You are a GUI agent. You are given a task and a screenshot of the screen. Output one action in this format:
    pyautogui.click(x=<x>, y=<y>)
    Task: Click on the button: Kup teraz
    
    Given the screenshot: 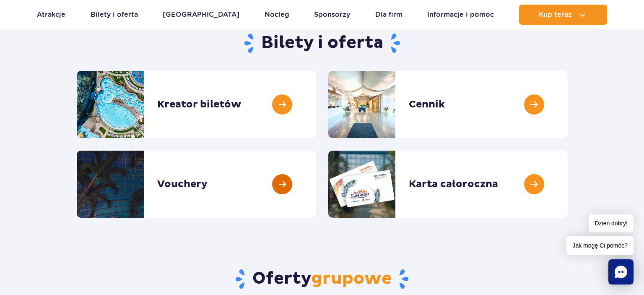 What is the action you would take?
    pyautogui.click(x=563, y=15)
    